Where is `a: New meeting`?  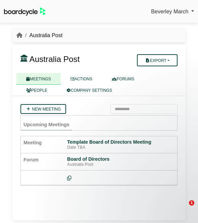 a: New meeting is located at coordinates (43, 109).